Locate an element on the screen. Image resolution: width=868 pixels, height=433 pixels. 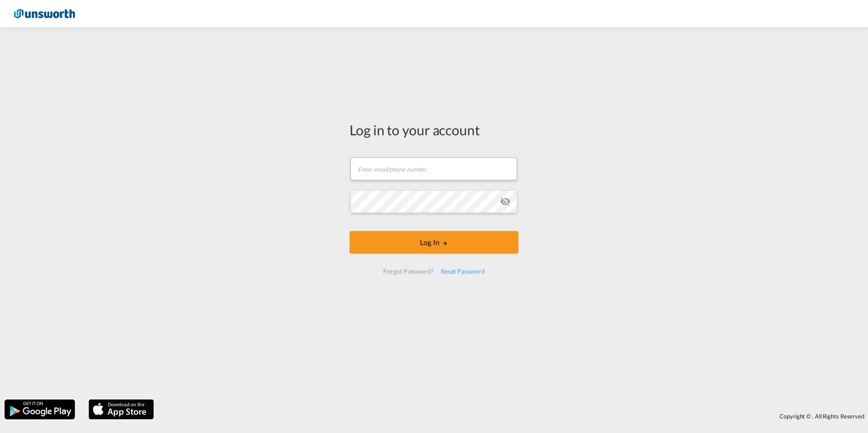
img: google.png is located at coordinates (39, 409).